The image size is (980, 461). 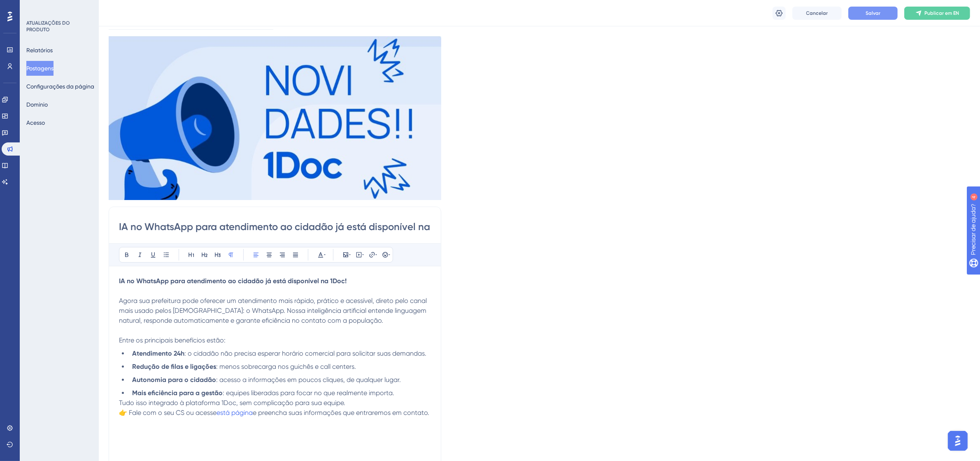 I want to click on font: Precisar de ajuda?, so click(x=45, y=7).